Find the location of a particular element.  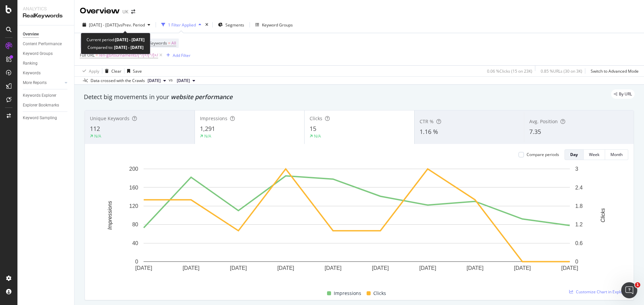

button: Clear is located at coordinates (112, 71).